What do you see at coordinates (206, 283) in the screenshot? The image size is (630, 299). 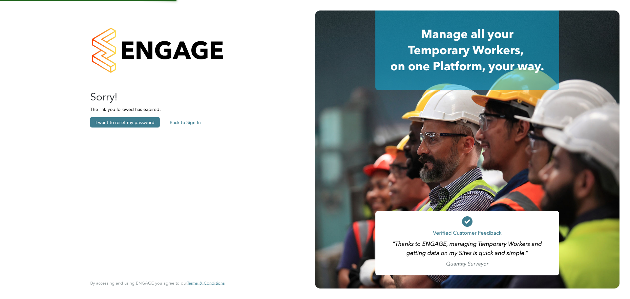 I see `span: Terms & Conditions` at bounding box center [206, 283].